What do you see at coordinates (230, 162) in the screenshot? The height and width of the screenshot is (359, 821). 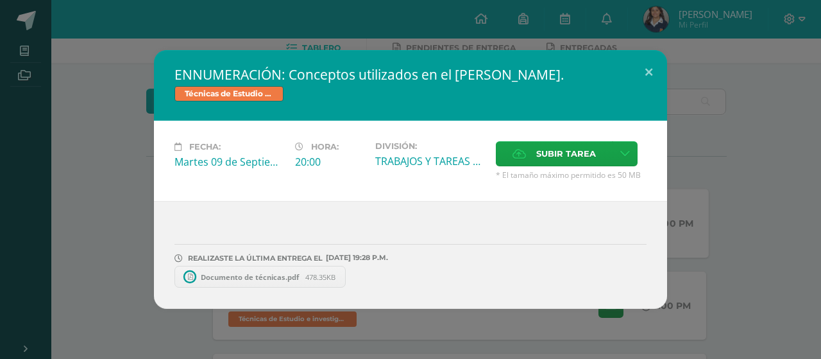 I see `div: Martes 09 de Septiembre` at bounding box center [230, 162].